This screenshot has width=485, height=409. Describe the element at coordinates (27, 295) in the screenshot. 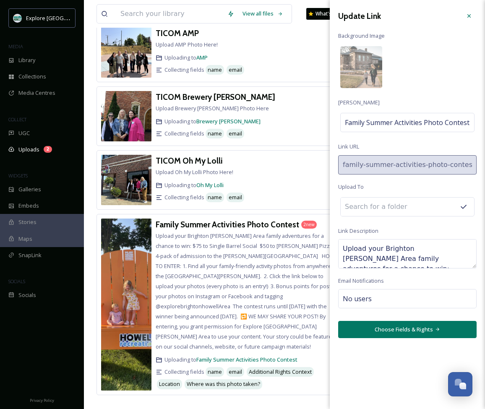

I see `span: Socials` at that location.